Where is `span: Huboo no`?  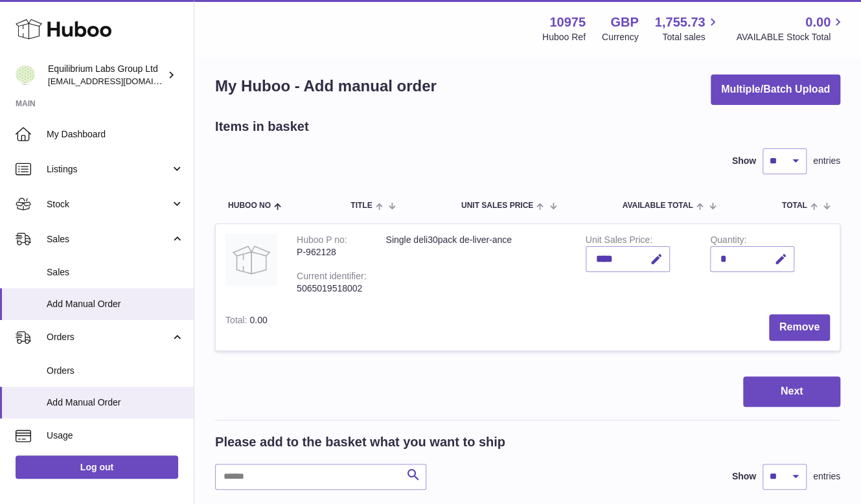
span: Huboo no is located at coordinates (250, 206).